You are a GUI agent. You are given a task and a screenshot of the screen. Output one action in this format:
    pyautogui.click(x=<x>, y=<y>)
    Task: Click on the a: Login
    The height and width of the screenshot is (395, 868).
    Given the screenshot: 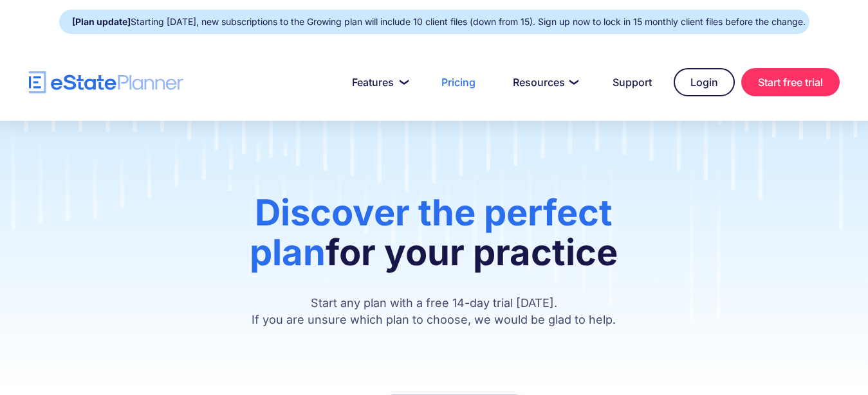 What is the action you would take?
    pyautogui.click(x=704, y=82)
    